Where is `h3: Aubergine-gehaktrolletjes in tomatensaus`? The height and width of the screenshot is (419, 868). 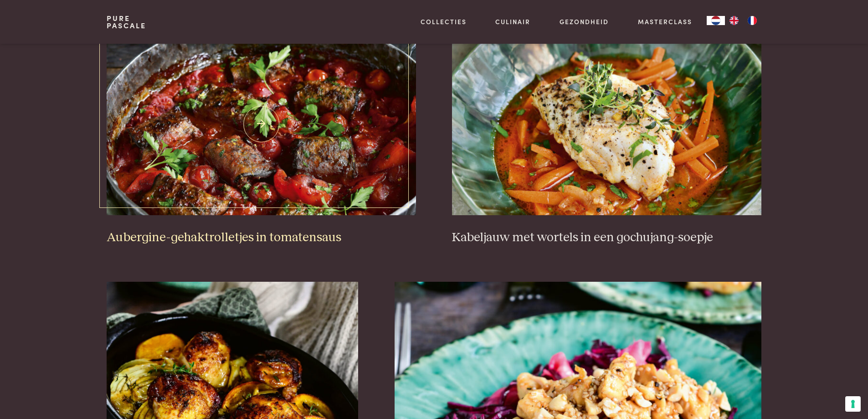 h3: Aubergine-gehaktrolletjes in tomatensaus is located at coordinates (261, 237).